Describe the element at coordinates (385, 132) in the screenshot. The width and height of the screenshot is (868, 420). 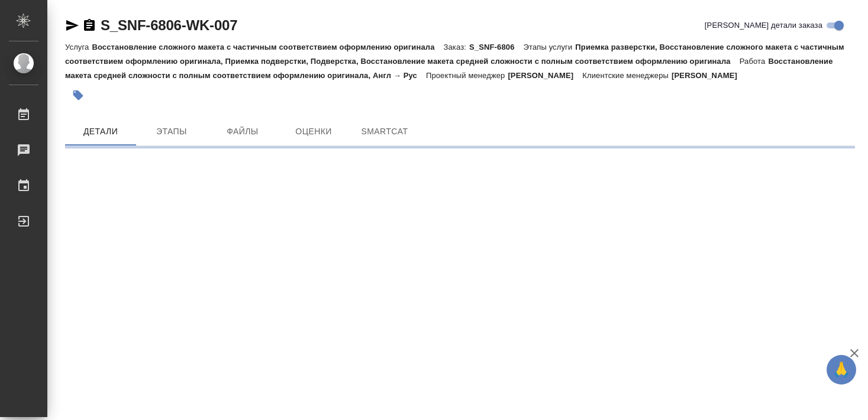
I see `span: SmartCat` at that location.